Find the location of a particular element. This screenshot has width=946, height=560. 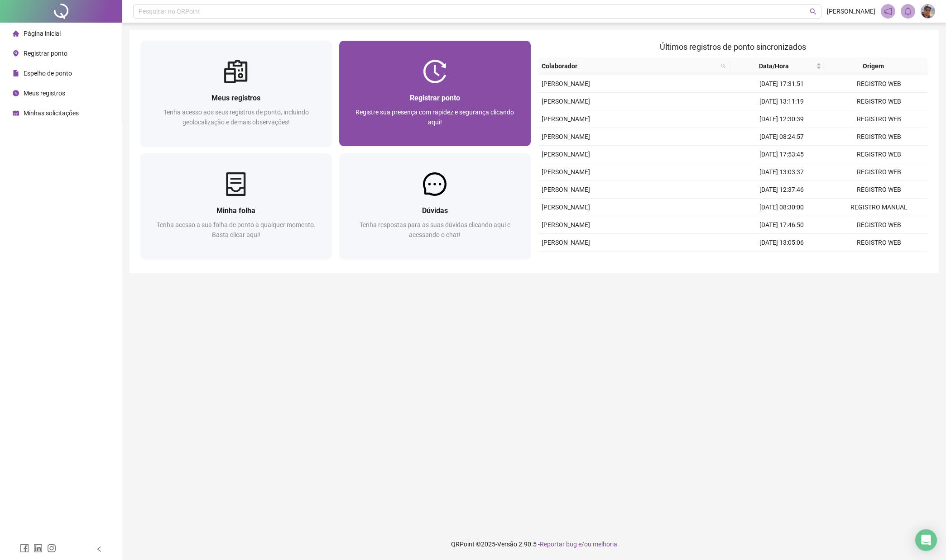

span: bell is located at coordinates (907, 11).